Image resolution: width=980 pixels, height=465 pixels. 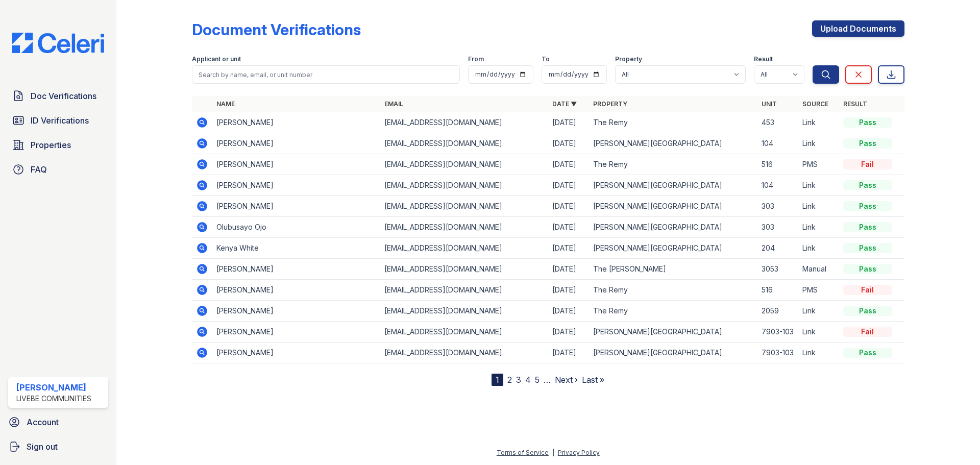 What do you see at coordinates (59, 145) in the screenshot?
I see `a: Properties` at bounding box center [59, 145].